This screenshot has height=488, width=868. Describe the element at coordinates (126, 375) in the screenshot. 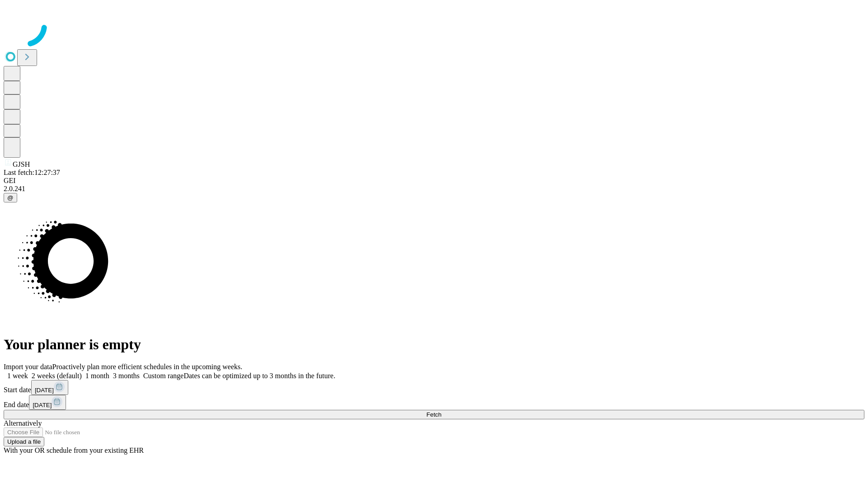

I see `span: 3 months` at that location.